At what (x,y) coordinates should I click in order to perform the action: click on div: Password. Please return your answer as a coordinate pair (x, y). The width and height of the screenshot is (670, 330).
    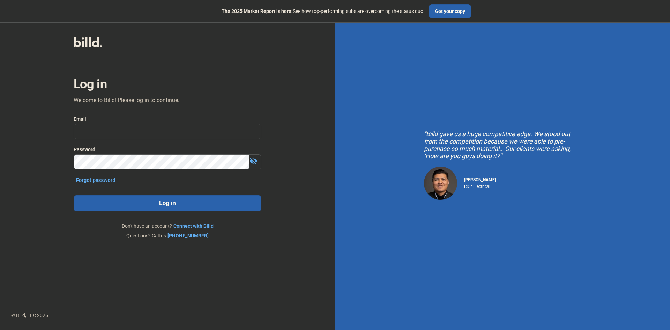
    Looking at the image, I should click on (167, 149).